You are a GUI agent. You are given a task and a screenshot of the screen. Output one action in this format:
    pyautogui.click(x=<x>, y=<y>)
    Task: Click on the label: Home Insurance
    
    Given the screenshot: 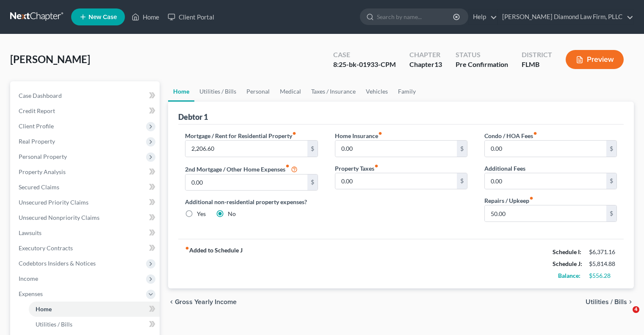 What is the action you would take?
    pyautogui.click(x=359, y=136)
    